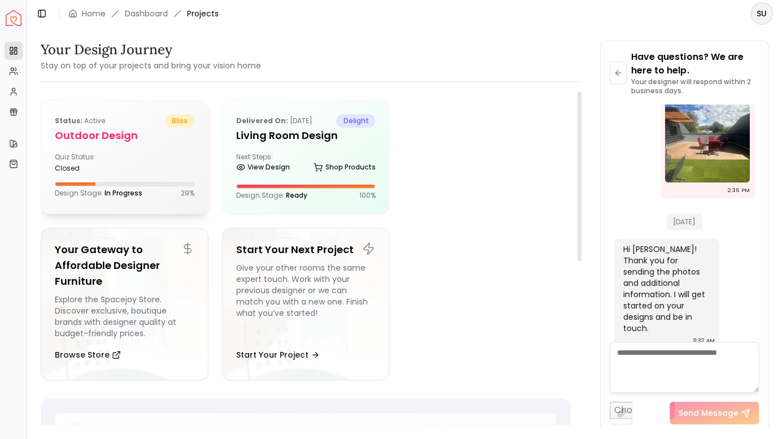  What do you see at coordinates (355, 121) in the screenshot?
I see `span: delight` at bounding box center [355, 121].